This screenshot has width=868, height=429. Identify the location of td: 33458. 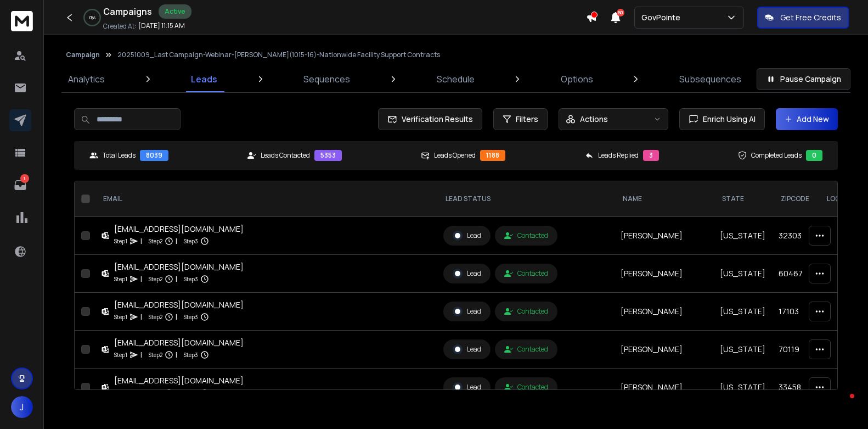
(795, 387).